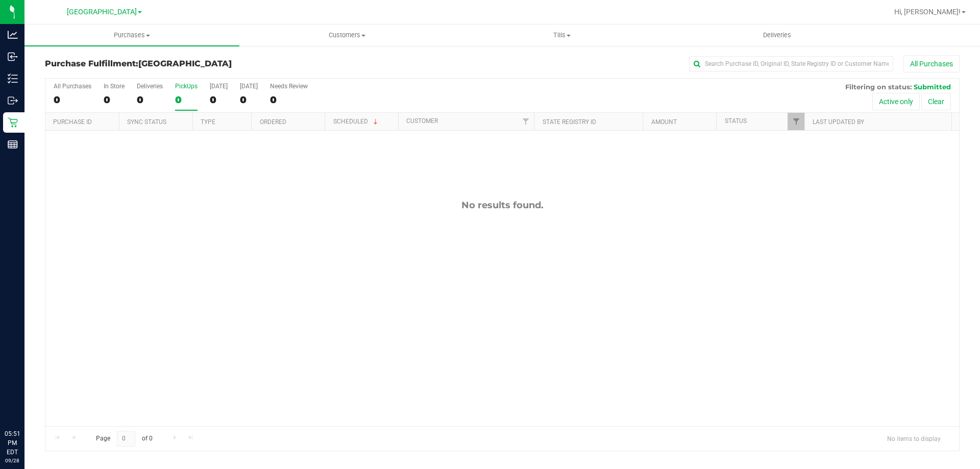 The height and width of the screenshot is (469, 980). What do you see at coordinates (13, 34) in the screenshot?
I see `inline-svg: Analytics` at bounding box center [13, 34].